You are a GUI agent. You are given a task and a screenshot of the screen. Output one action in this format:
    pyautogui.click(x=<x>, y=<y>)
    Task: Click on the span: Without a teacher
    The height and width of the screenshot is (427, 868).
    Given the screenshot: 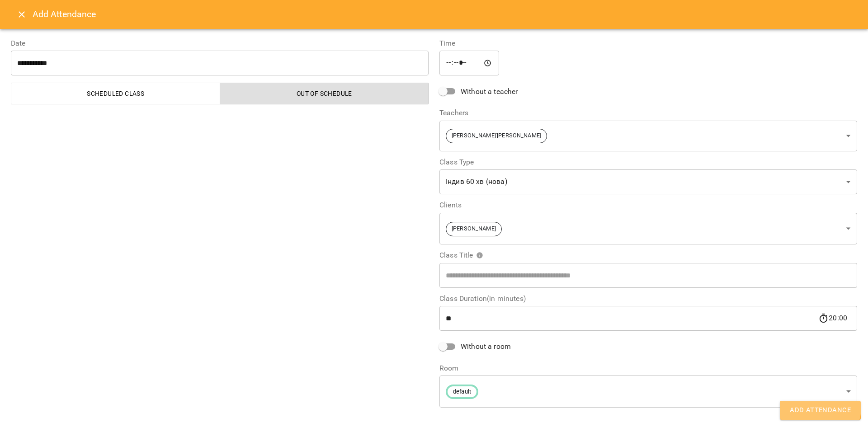 What is the action you would take?
    pyautogui.click(x=489, y=92)
    